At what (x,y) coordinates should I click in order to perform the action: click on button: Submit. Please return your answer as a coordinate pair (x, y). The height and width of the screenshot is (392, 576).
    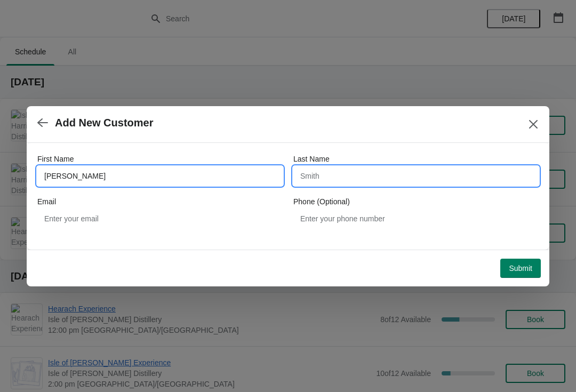
    Looking at the image, I should click on (521, 268).